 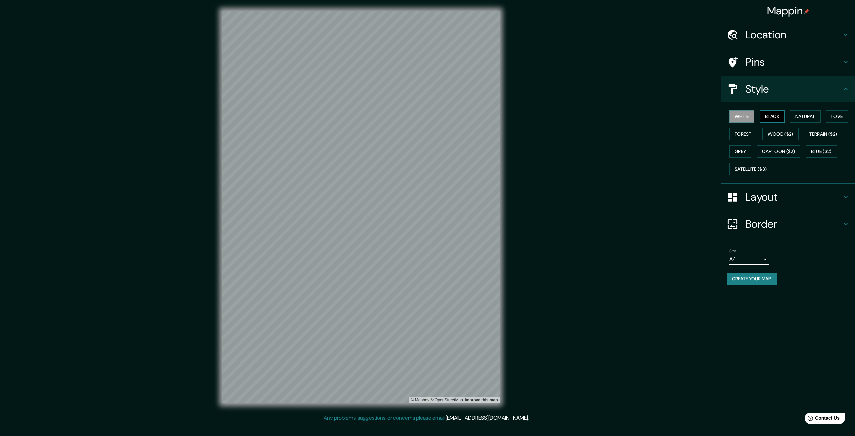 I want to click on a: Map feedback, so click(x=481, y=400).